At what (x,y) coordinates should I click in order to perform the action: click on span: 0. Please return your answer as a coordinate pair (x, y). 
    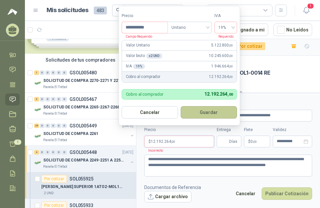
    Looking at the image, I should click on (253, 142).